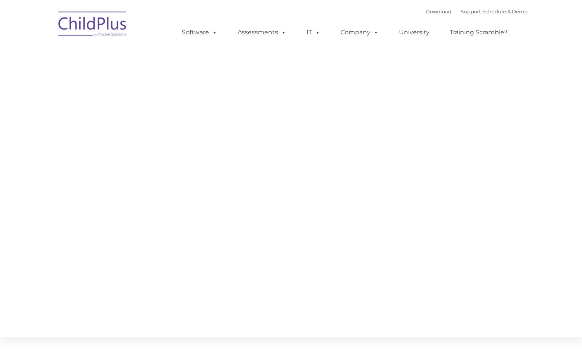 This screenshot has height=364, width=582. What do you see at coordinates (438, 11) in the screenshot?
I see `a: Download` at bounding box center [438, 11].